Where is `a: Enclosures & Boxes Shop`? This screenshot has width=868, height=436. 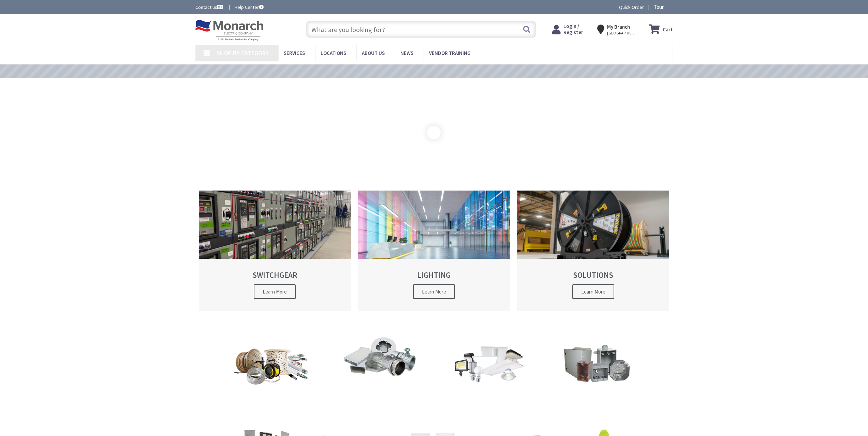
a: Enclosures & Boxes Shop is located at coordinates (597, 379).